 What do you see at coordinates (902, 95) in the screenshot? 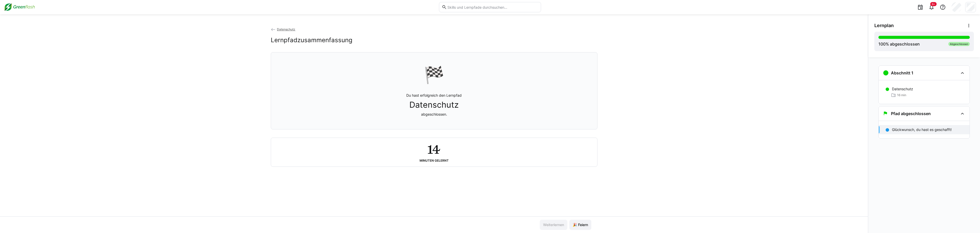
I see `span: 16 min` at bounding box center [902, 95].